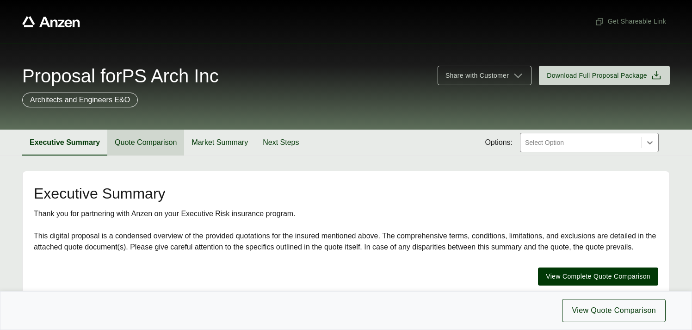 The image size is (692, 330). Describe the element at coordinates (477, 75) in the screenshot. I see `span: Share with Customer` at that location.